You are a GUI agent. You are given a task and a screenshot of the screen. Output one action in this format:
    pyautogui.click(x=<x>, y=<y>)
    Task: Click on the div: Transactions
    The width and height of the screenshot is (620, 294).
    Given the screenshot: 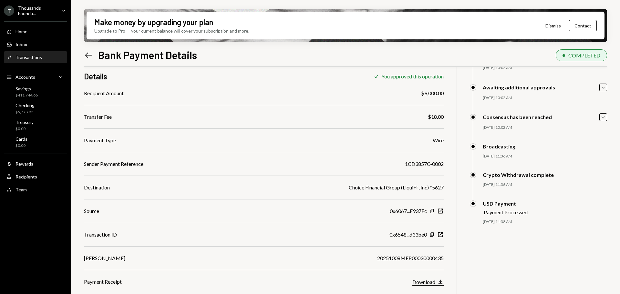 What is the action you would take?
    pyautogui.click(x=29, y=57)
    